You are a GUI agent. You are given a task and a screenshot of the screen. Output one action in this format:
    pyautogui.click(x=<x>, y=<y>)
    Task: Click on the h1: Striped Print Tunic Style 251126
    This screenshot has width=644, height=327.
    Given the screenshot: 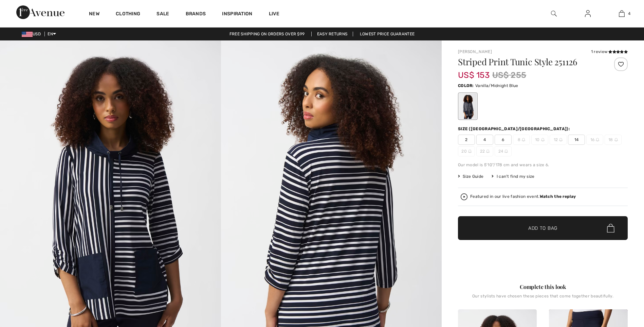 What is the action you would take?
    pyautogui.click(x=529, y=62)
    